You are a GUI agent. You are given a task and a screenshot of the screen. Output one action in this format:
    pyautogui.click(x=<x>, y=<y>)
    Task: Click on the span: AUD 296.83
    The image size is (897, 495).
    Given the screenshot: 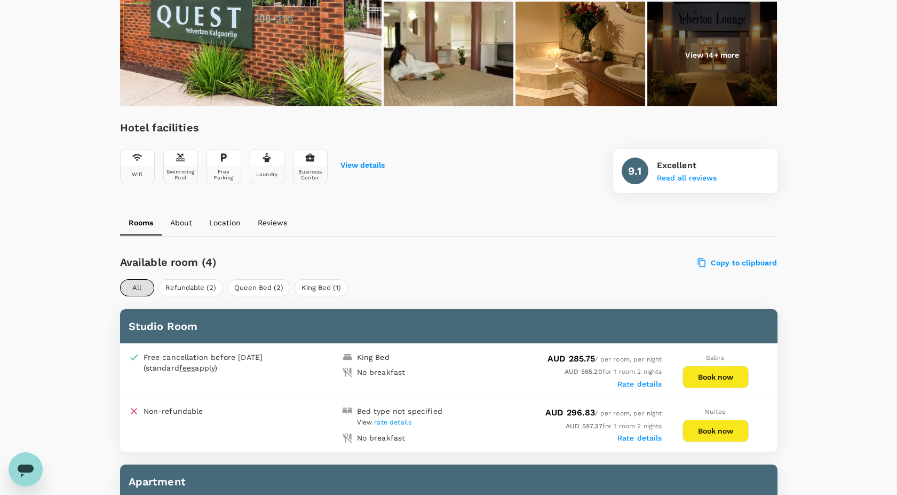 What is the action you would take?
    pyautogui.click(x=571, y=412)
    